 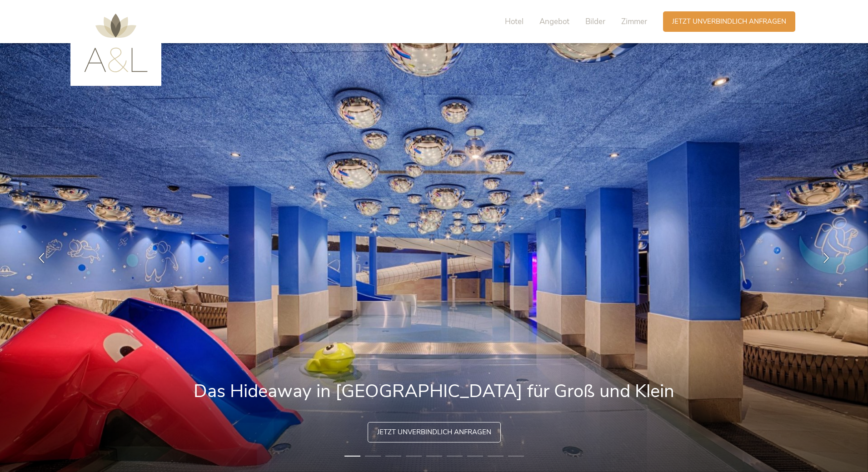 I want to click on span: Angebot, so click(x=554, y=21).